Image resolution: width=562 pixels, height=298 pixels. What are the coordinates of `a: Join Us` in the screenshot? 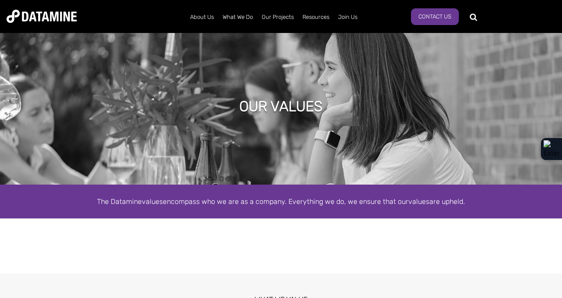 It's located at (348, 17).